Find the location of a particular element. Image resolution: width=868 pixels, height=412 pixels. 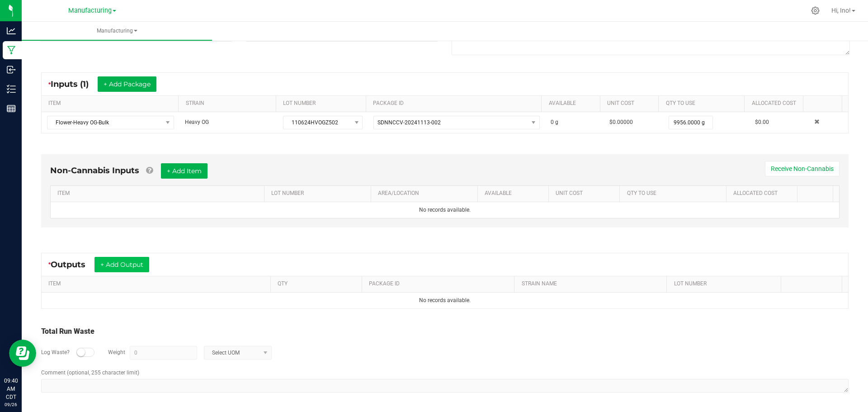

span: Flower-Heavy OG-Bulk is located at coordinates (105, 123).